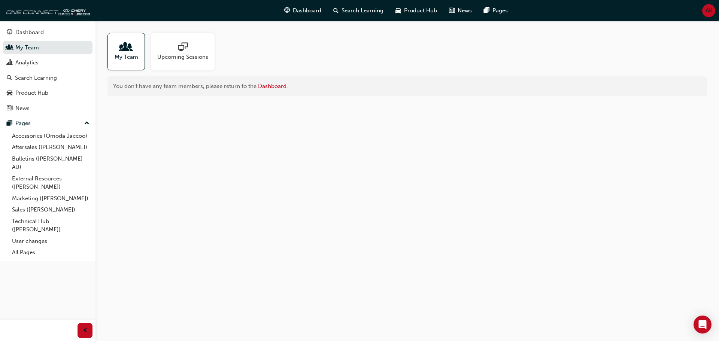  What do you see at coordinates (421, 10) in the screenshot?
I see `span: Product Hub` at bounding box center [421, 10].